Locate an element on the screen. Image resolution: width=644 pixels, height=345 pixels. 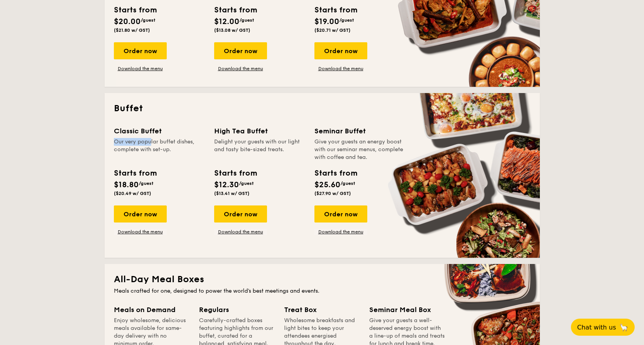
span: $20.00 is located at coordinates (127, 22).